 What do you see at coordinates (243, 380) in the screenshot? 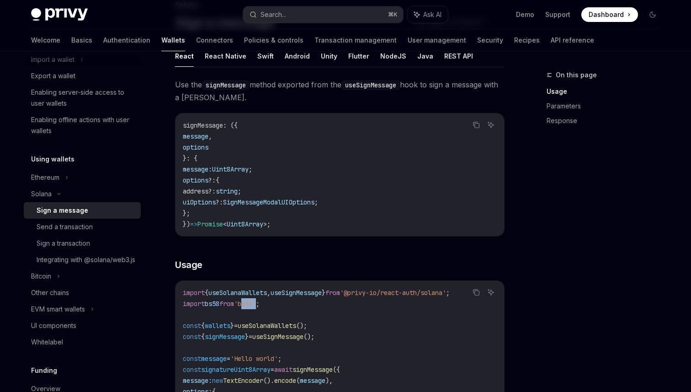
I see `span: TextEncoder` at bounding box center [243, 380].